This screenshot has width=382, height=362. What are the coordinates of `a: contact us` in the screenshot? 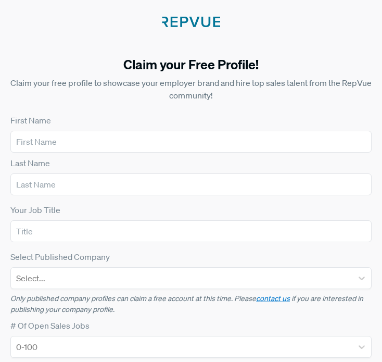 It's located at (273, 298).